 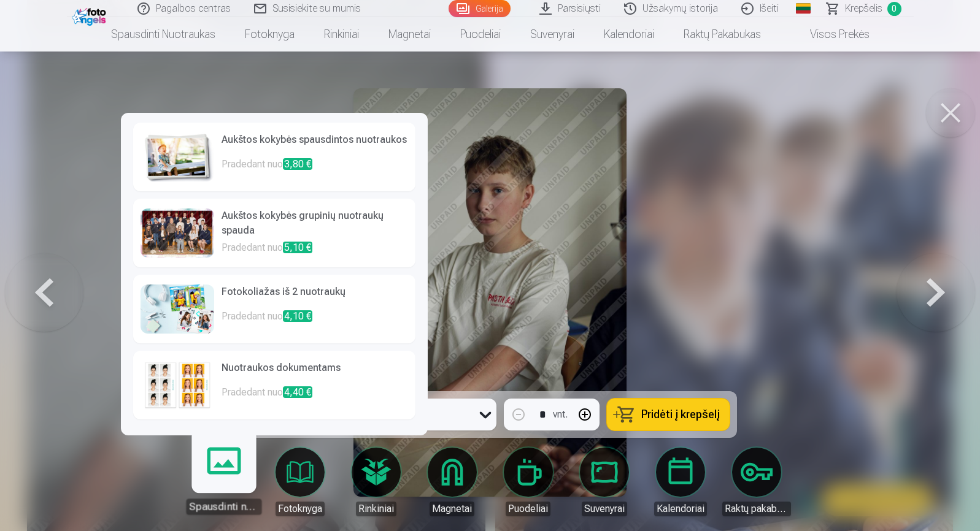 What do you see at coordinates (297, 164) in the screenshot?
I see `span: 3,80 €` at bounding box center [297, 164].